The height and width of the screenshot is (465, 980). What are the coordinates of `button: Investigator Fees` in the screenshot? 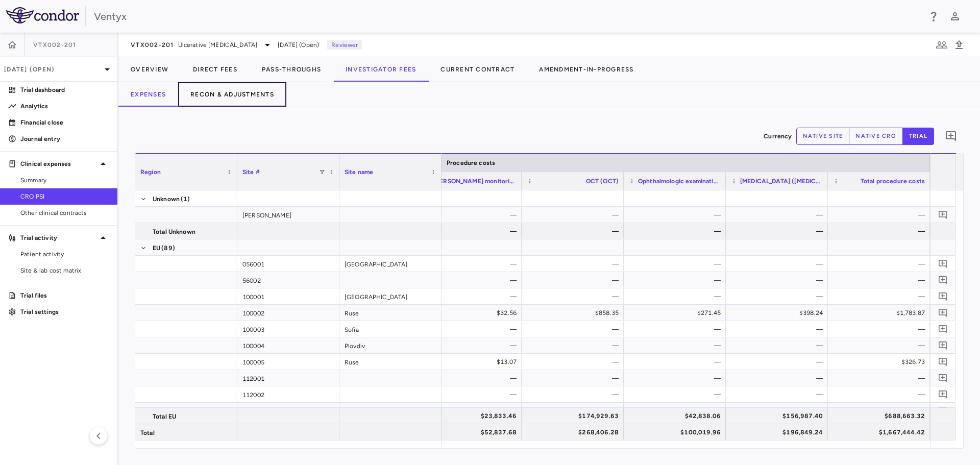 It's located at (381, 69).